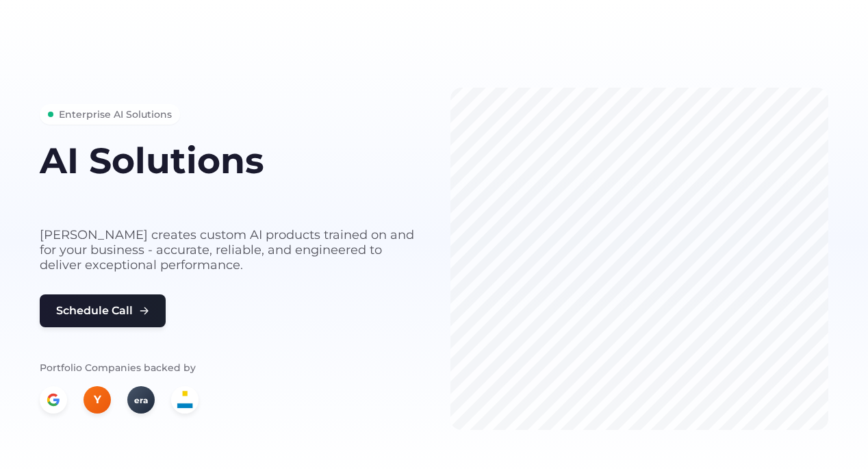 Image resolution: width=868 pixels, height=469 pixels. Describe the element at coordinates (141, 400) in the screenshot. I see `div: era` at that location.